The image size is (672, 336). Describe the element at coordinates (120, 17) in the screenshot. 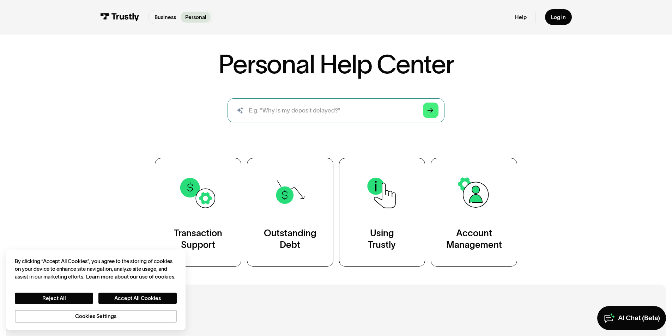

I see `img: Trustly Logo` at that location.